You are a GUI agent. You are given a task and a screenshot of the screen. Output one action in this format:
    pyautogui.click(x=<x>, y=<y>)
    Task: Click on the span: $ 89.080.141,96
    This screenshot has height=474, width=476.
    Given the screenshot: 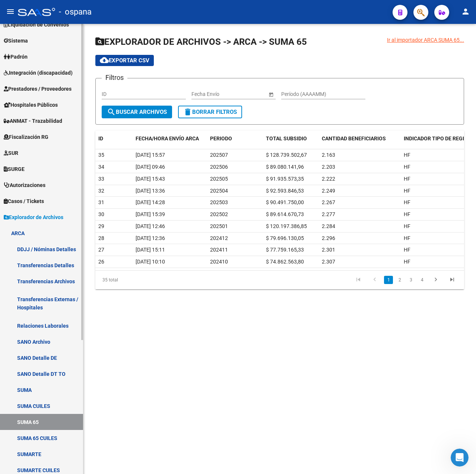 What is the action you would take?
    pyautogui.click(x=285, y=167)
    